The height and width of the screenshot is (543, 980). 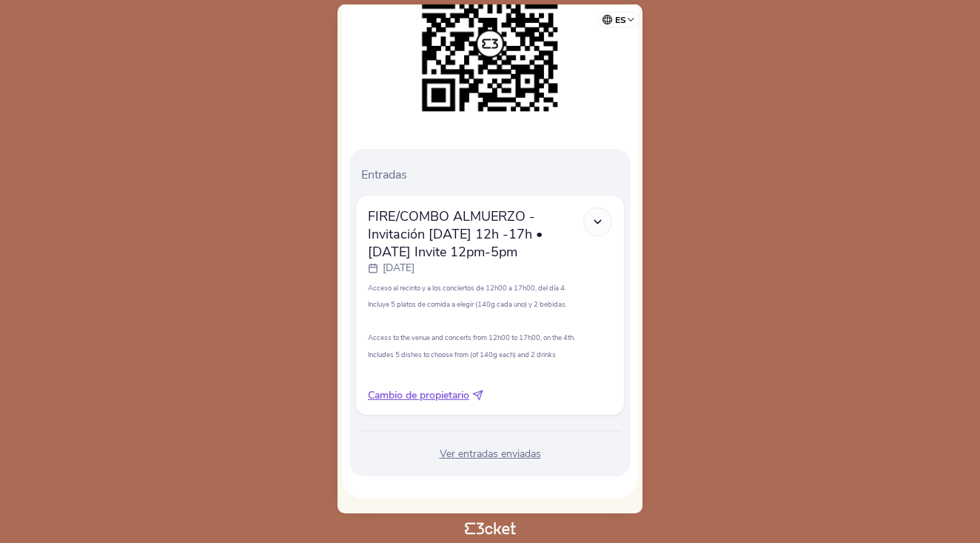 I want to click on p: Acceso al recinto y a los conciertos de 12h00 a 17h00, del día 4., so click(x=490, y=288).